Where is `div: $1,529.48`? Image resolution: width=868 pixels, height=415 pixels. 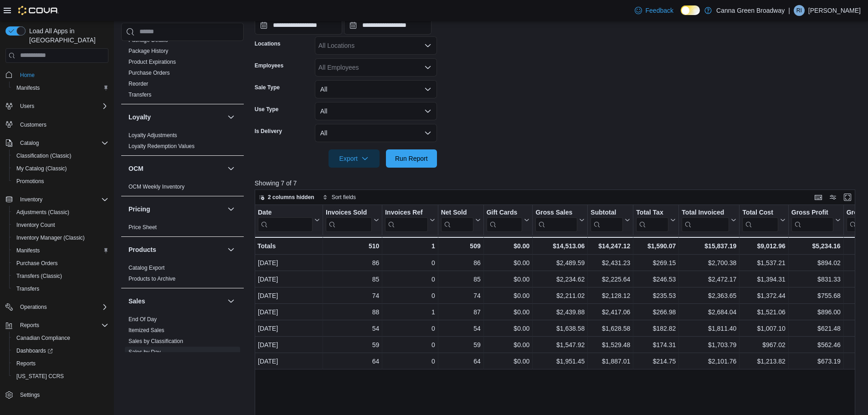
div: $1,529.48 is located at coordinates (610, 345).